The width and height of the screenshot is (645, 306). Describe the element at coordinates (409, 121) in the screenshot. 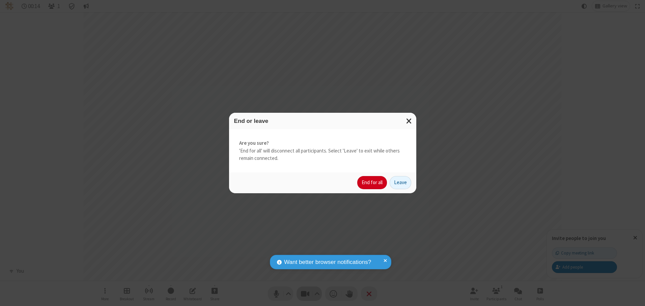

I see `button: Close modal` at that location.